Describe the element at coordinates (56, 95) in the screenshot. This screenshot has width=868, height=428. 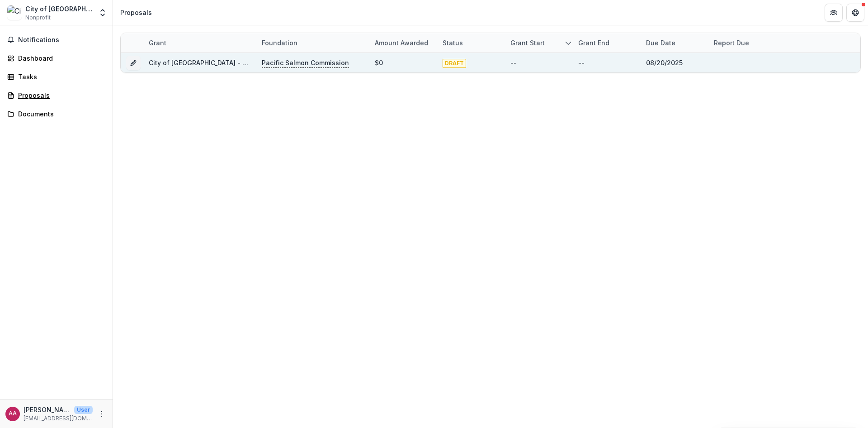
I see `a: Proposals` at that location.